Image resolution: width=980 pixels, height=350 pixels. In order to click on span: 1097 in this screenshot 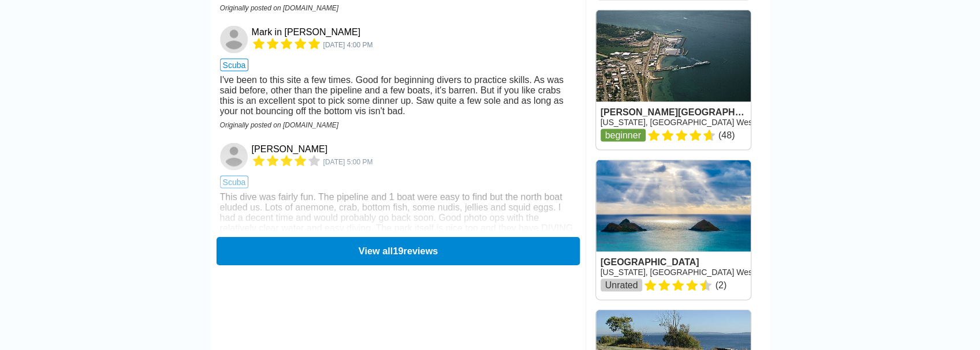, I will do `click(348, 162)`.